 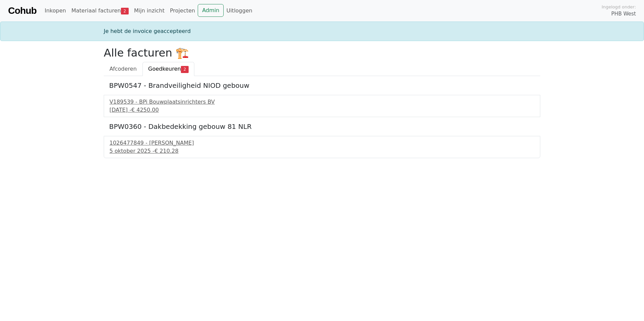 I want to click on span: Afcoderen, so click(x=123, y=68).